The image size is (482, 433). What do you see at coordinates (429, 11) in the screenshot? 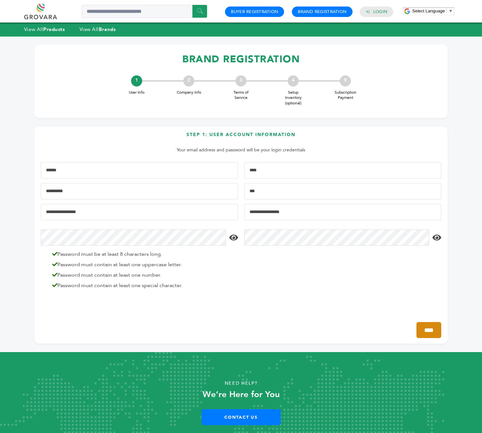
I see `span: Select Language` at bounding box center [429, 11].